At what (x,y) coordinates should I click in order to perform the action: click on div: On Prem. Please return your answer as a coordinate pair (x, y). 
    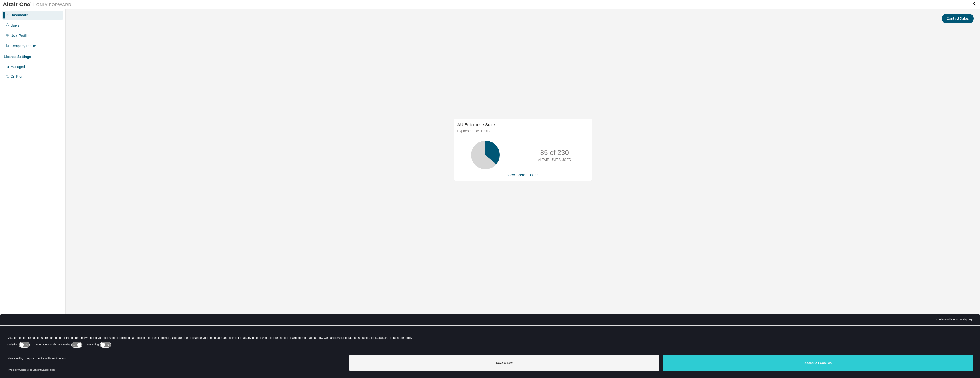
    Looking at the image, I should click on (17, 77).